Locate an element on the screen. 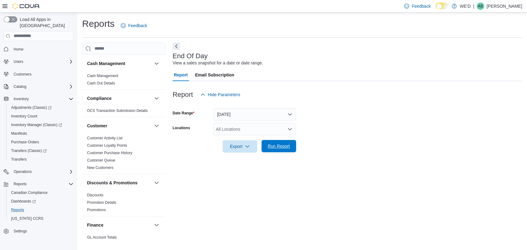 The width and height of the screenshot is (527, 250). span: Home is located at coordinates (19, 49).